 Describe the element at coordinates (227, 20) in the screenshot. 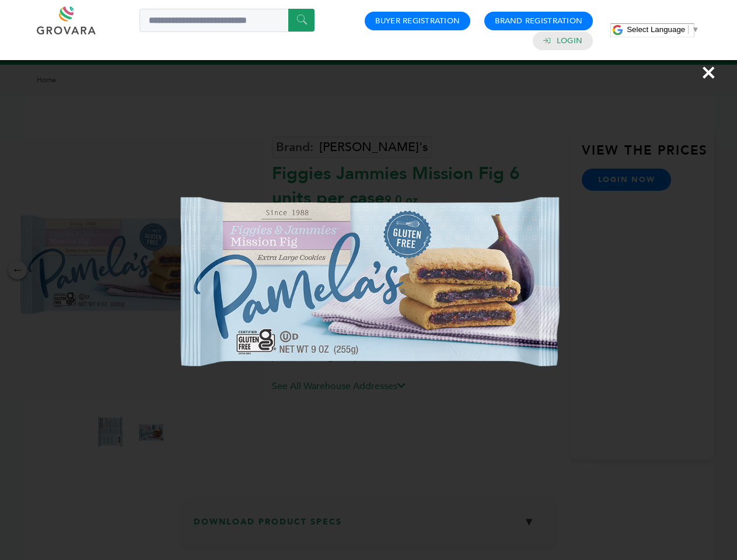

I see `input: Search a product or brand...` at that location.